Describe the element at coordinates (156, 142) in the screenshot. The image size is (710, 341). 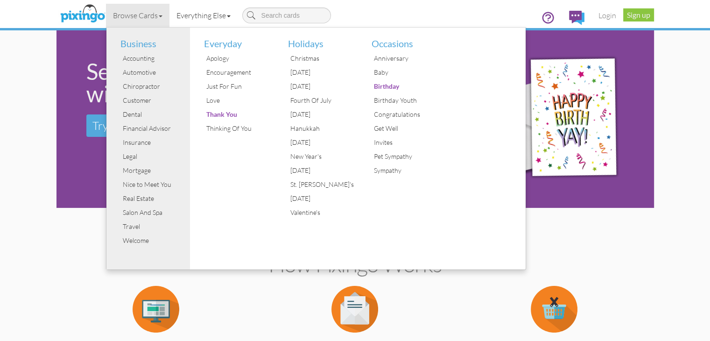
I see `div: Insurance` at that location.